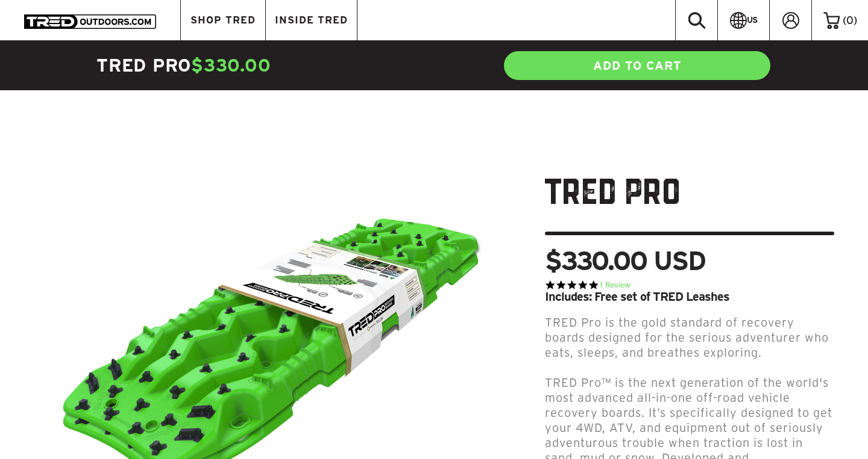  Describe the element at coordinates (90, 22) in the screenshot. I see `img: TRED Outdoors America` at that location.